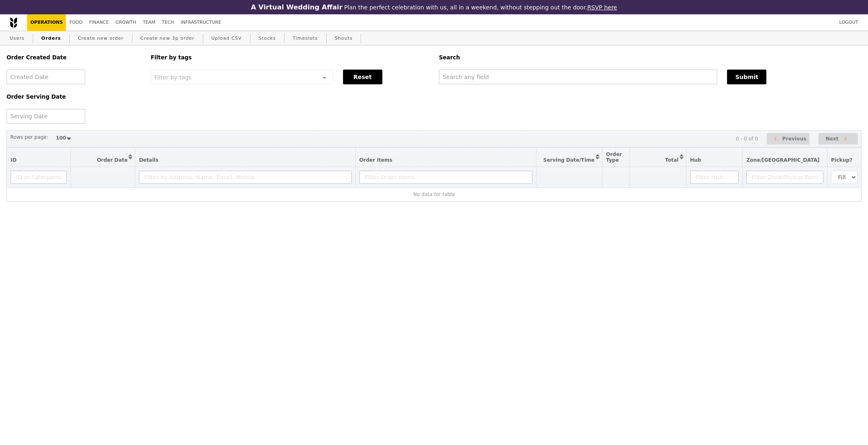 This screenshot has height=445, width=868. I want to click on input: Filter Order Items, so click(446, 177).